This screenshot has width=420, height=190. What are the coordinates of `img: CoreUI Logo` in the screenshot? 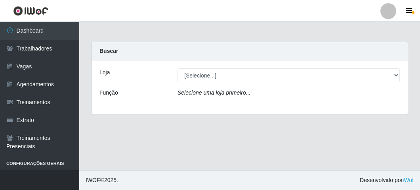 It's located at (31, 11).